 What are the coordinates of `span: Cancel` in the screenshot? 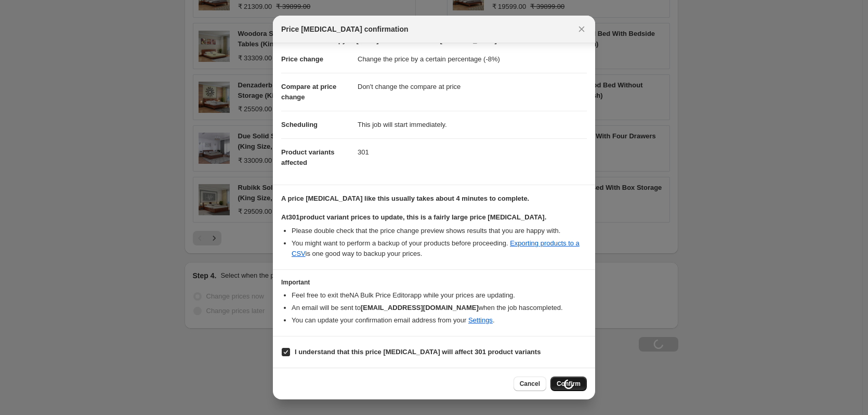 It's located at (529, 384).